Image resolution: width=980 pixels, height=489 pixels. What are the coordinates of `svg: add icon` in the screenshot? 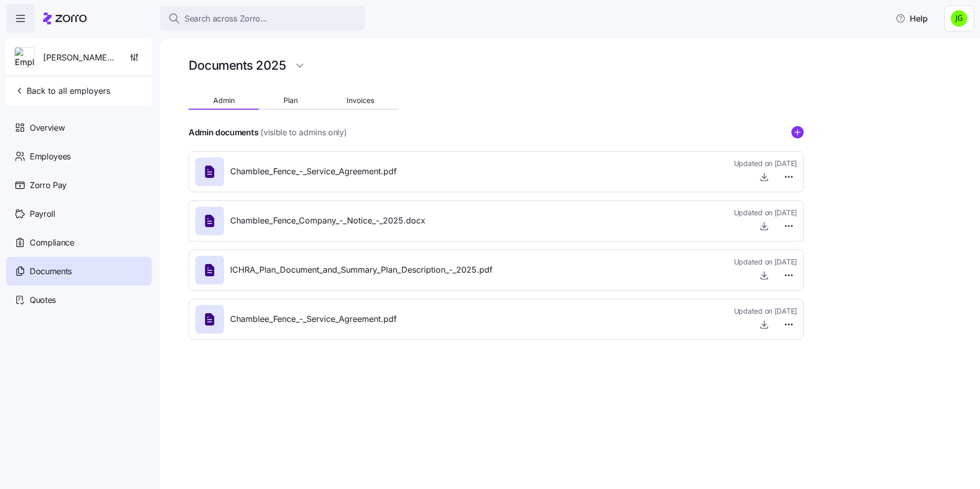 It's located at (798, 133).